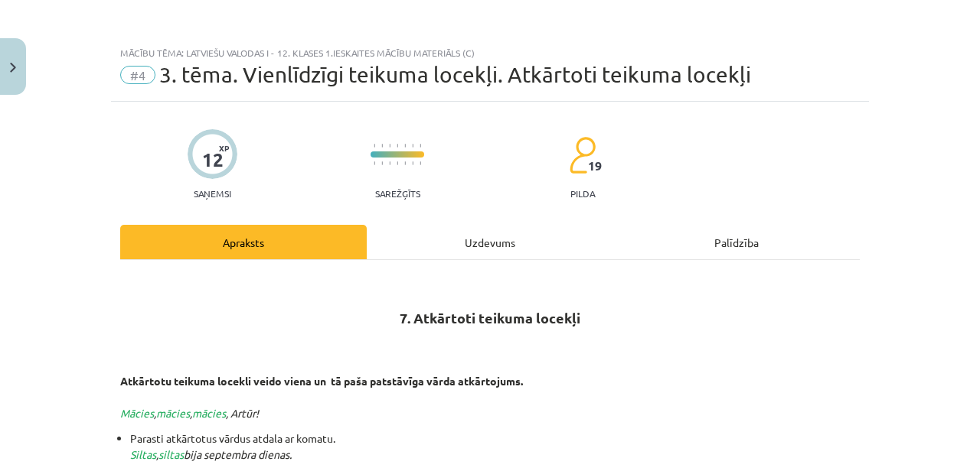  I want to click on img: students-c634bb4e5e11cddfef0936a35e636f08e4e9abd3cc4e673bd6f9a4125e45ecb1.svg, so click(582, 156).